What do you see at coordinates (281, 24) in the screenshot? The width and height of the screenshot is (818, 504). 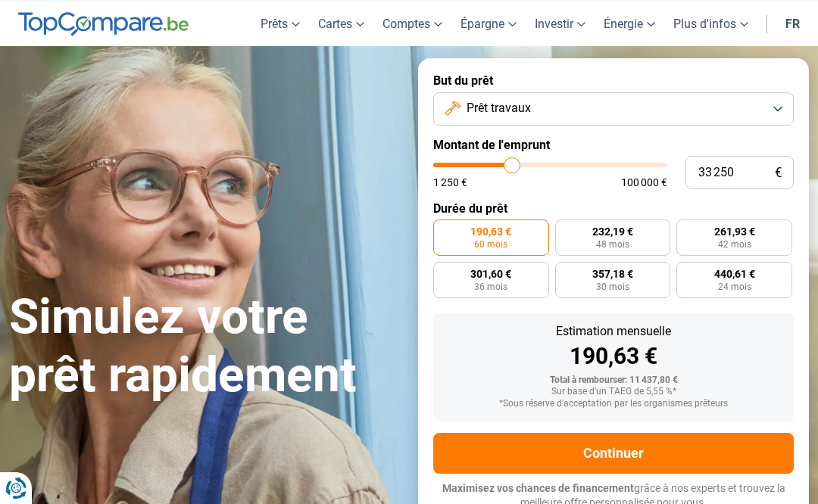 I see `a: Prêts` at bounding box center [281, 24].